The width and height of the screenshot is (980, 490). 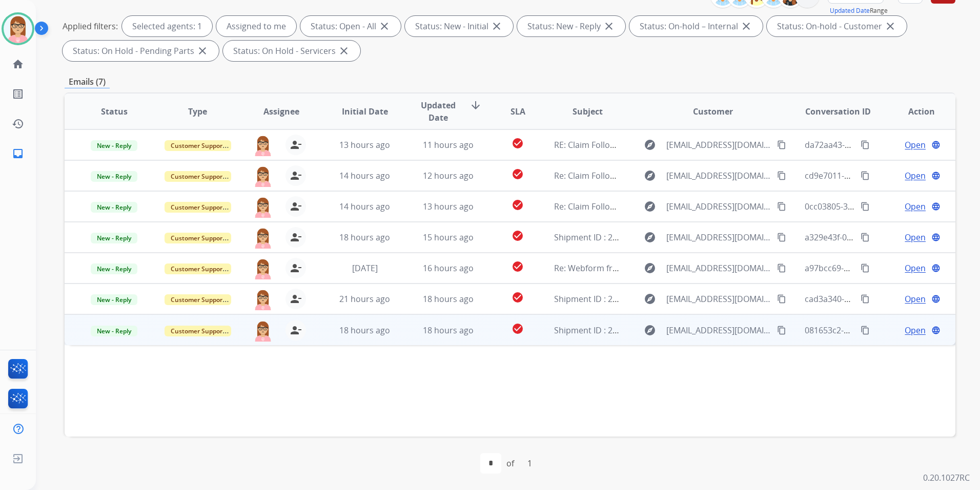 What do you see at coordinates (90, 26) in the screenshot?
I see `p: Applied filters:` at bounding box center [90, 26].